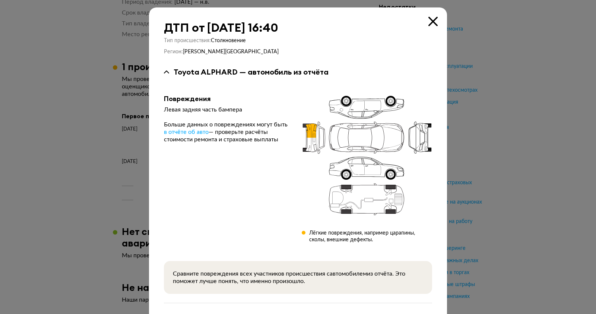 This screenshot has height=314, width=596. What do you see at coordinates (298, 277) in the screenshot?
I see `div: Сравните повреждения всех участников происшествия с автомобилем из отчёта. Это поможет лучше поня...` at bounding box center [298, 277].